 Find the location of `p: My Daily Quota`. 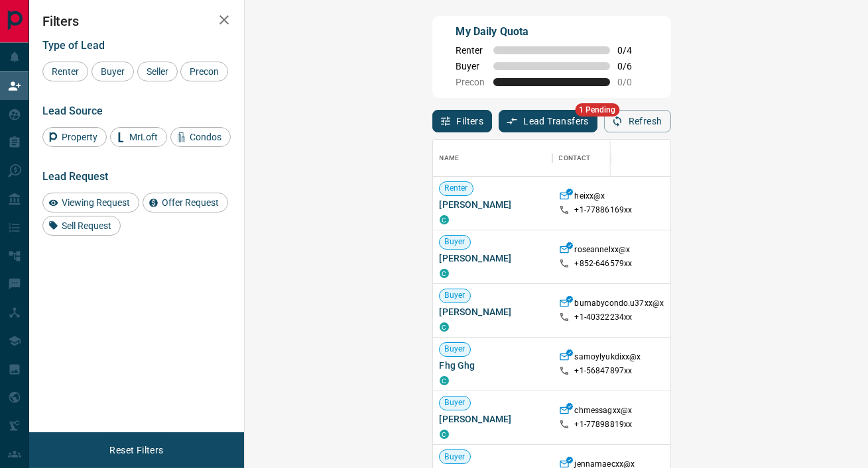

p: My Daily Quota is located at coordinates (551, 32).